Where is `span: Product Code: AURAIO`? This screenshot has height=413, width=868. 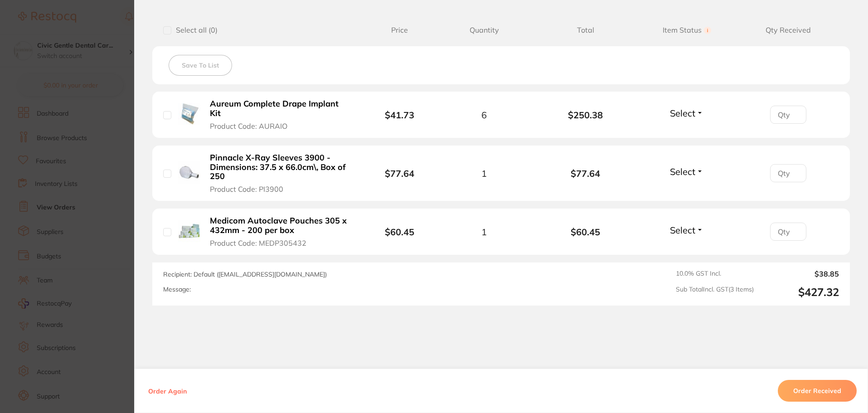
span: Product Code: AURAIO is located at coordinates (248, 126).